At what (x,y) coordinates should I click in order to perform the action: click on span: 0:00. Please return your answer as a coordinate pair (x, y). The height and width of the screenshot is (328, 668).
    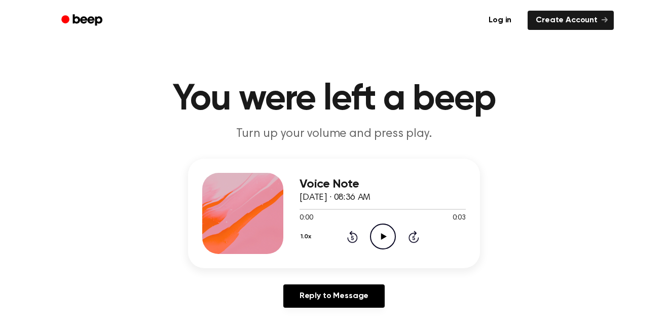
    Looking at the image, I should click on (306, 218).